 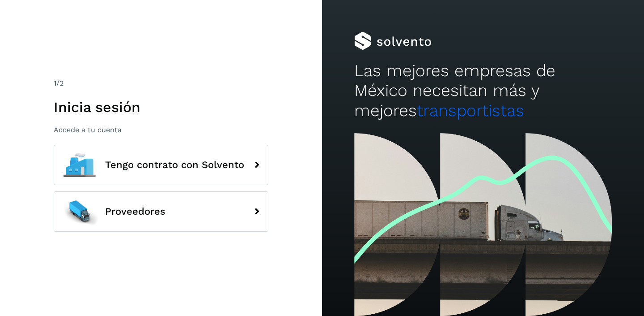 What do you see at coordinates (161, 165) in the screenshot?
I see `button: Tengo contrato con Solvento` at bounding box center [161, 165].